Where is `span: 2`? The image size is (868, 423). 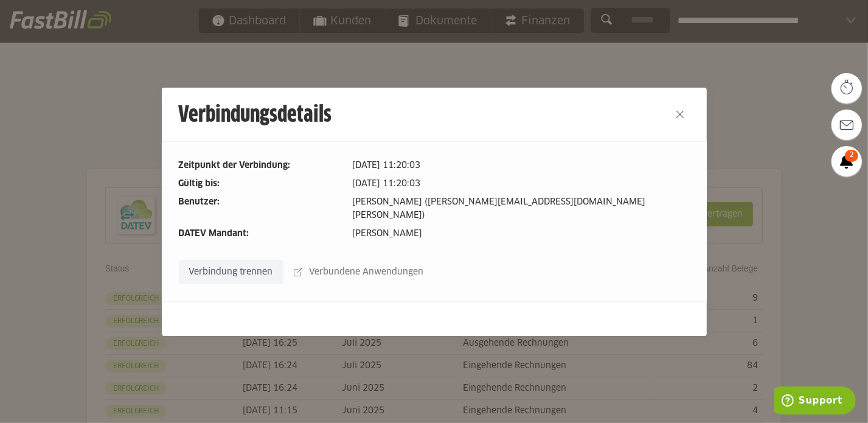 span: 2 is located at coordinates (852, 156).